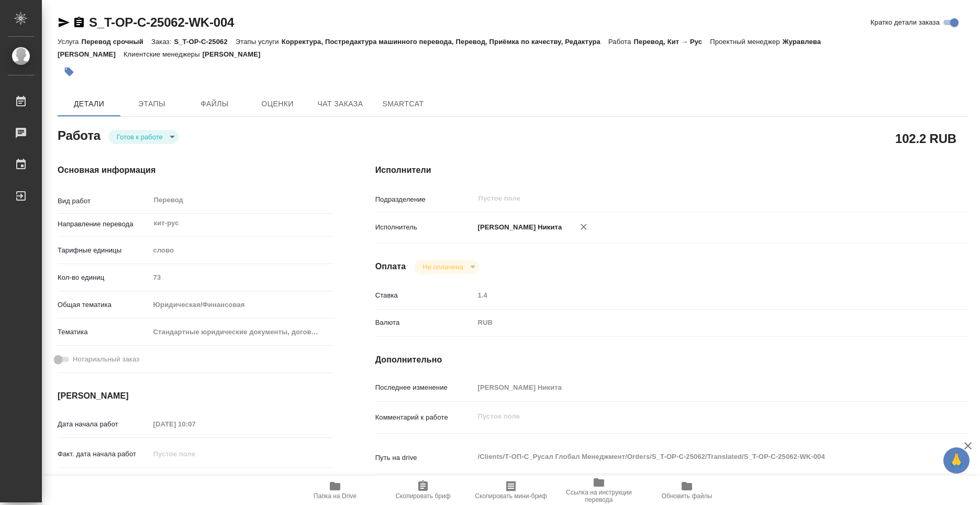 The height and width of the screenshot is (505, 980). Describe the element at coordinates (69, 41) in the screenshot. I see `p: Услуга` at that location.